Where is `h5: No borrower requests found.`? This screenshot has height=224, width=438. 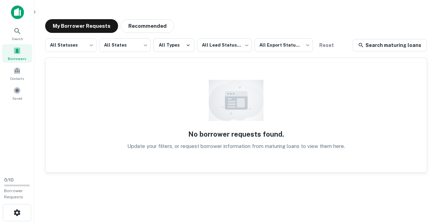 h5: No borrower requests found. is located at coordinates (236, 134).